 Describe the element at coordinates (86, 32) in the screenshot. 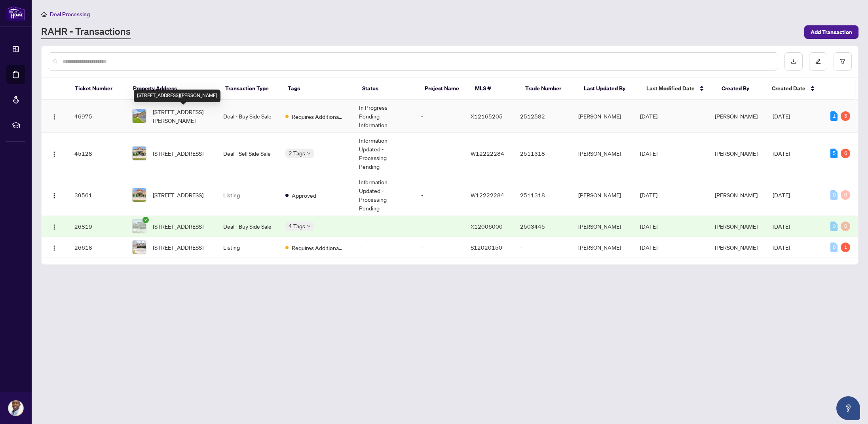

I see `a: RAHR - Transactions` at that location.